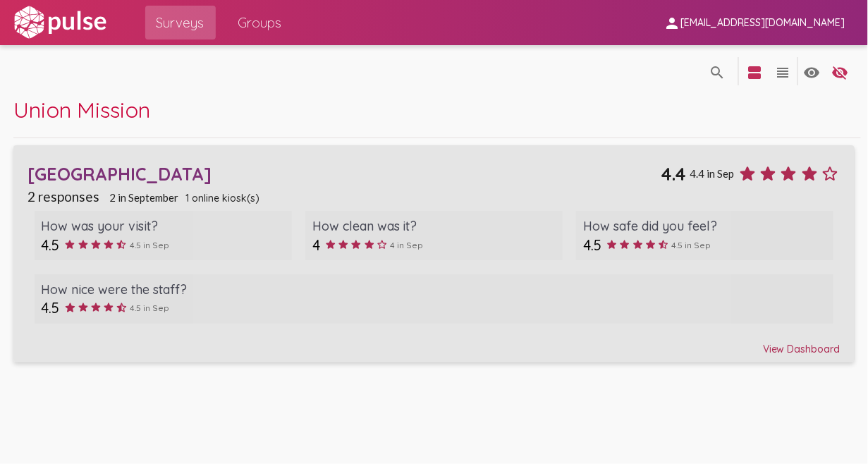 This screenshot has width=868, height=464. Describe the element at coordinates (222, 198) in the screenshot. I see `span: 1 online kiosk(s)` at that location.